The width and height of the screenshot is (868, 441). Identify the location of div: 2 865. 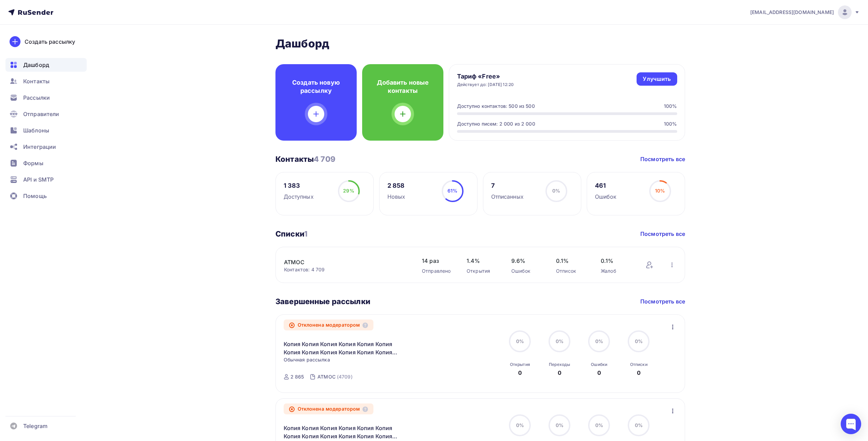
(297, 377).